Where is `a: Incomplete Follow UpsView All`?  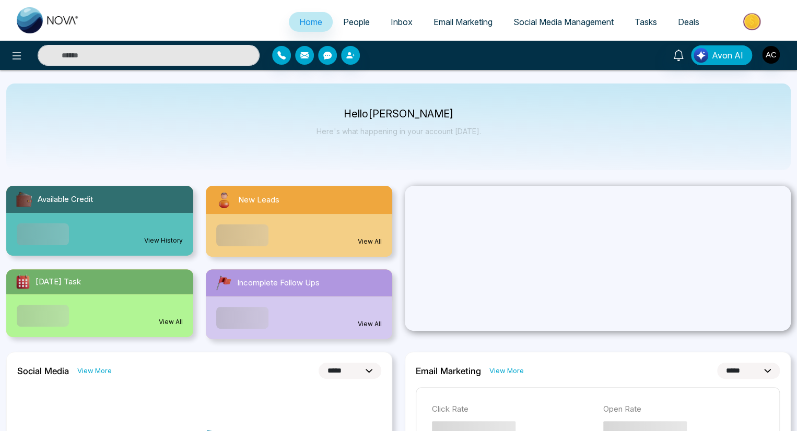 a: Incomplete Follow UpsView All is located at coordinates (299, 304).